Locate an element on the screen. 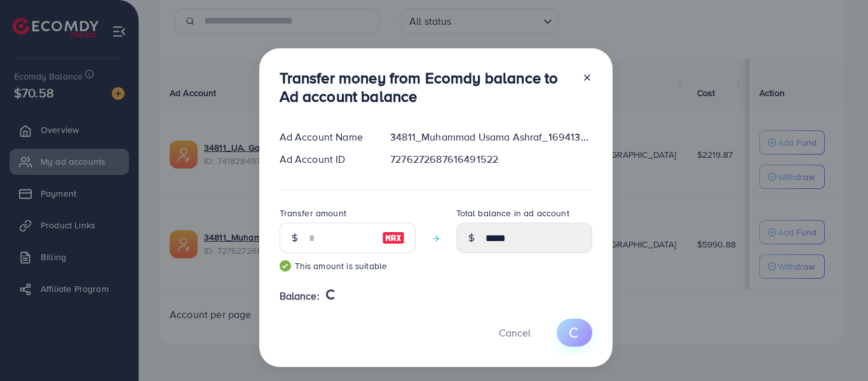 Image resolution: width=868 pixels, height=381 pixels. div: Ad Account Name is located at coordinates (325, 137).